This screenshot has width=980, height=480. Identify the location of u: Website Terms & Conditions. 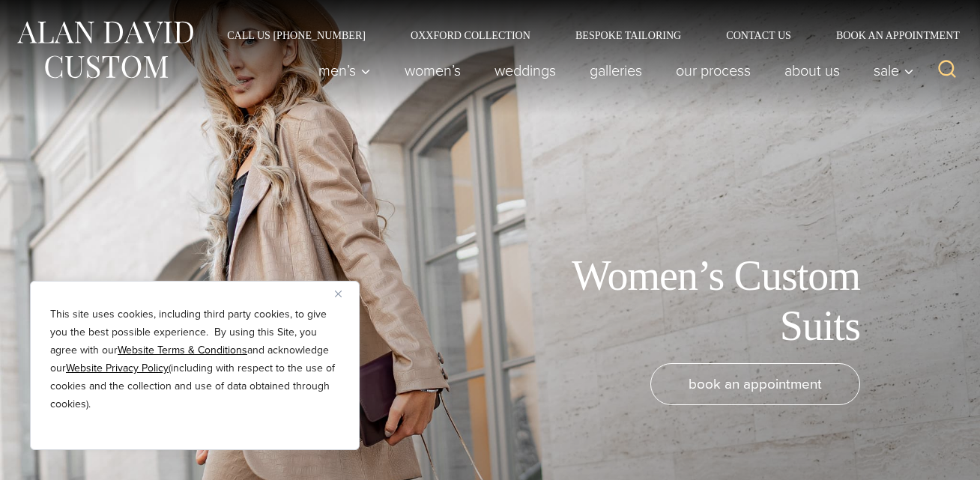
(182, 350).